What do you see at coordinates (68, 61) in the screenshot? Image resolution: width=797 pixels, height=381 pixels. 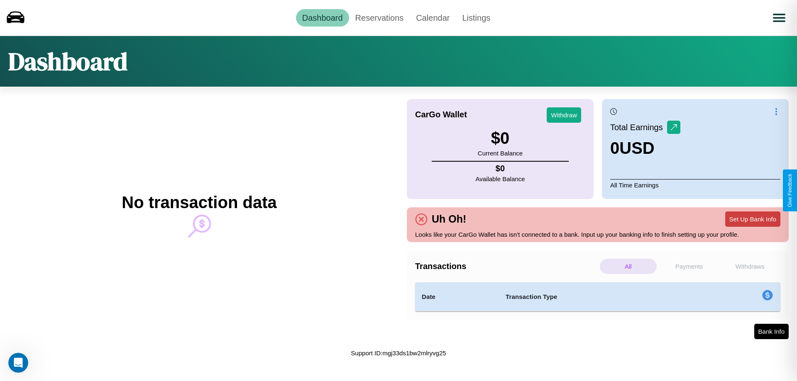 I see `h1: Dashboard` at bounding box center [68, 61].